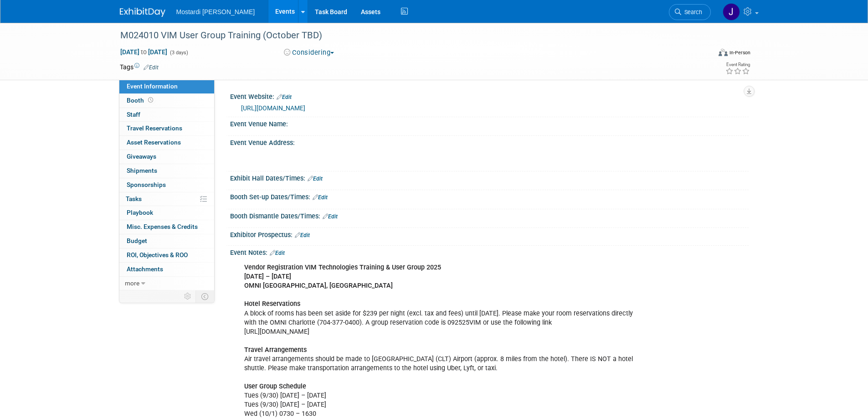 The width and height of the screenshot is (868, 419). What do you see at coordinates (691, 12) in the screenshot?
I see `span: Search` at bounding box center [691, 12].